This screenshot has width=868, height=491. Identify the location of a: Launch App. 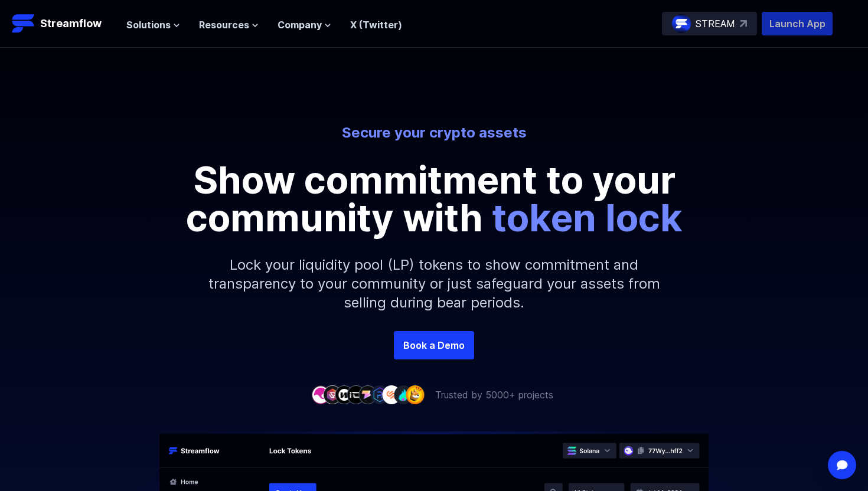
(797, 23).